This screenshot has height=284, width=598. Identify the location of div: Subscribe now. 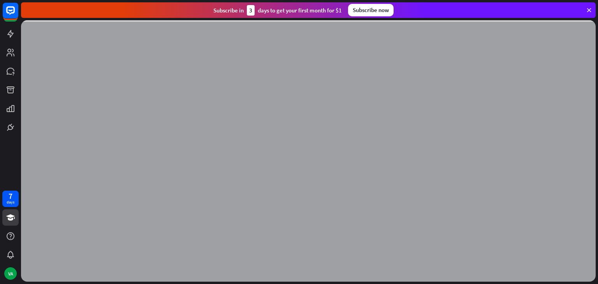
(371, 10).